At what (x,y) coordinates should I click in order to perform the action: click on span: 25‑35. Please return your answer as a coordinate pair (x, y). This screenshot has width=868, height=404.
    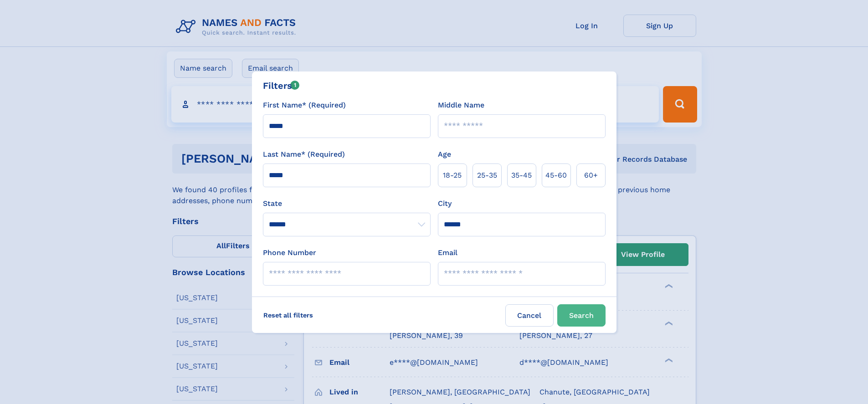
    Looking at the image, I should click on (487, 176).